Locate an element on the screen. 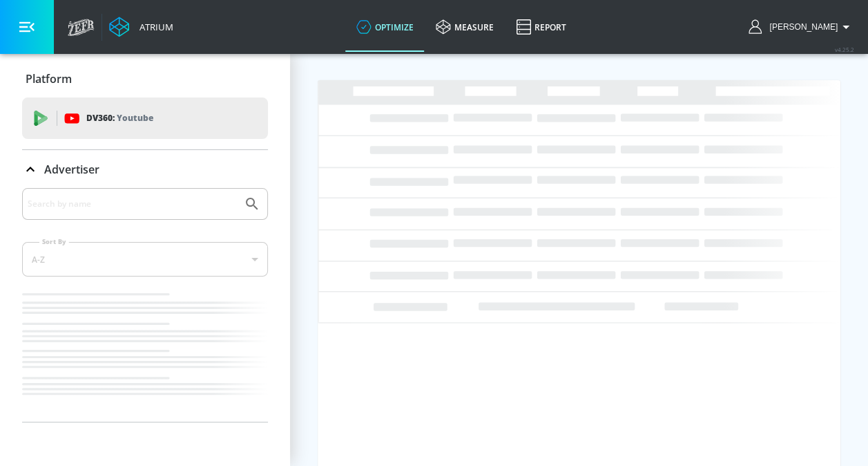  p: Youtube is located at coordinates (135, 118).